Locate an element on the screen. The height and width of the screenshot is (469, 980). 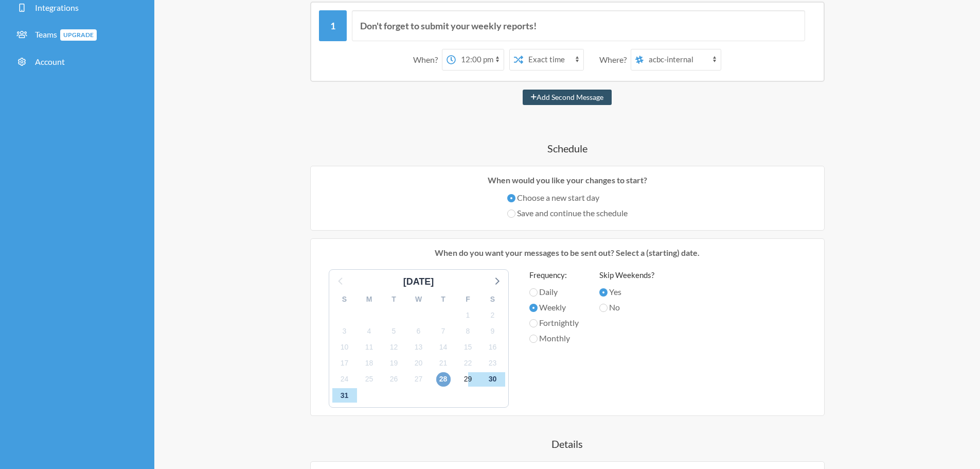
span: Sunday, September 14, 2025 is located at coordinates (444, 347).